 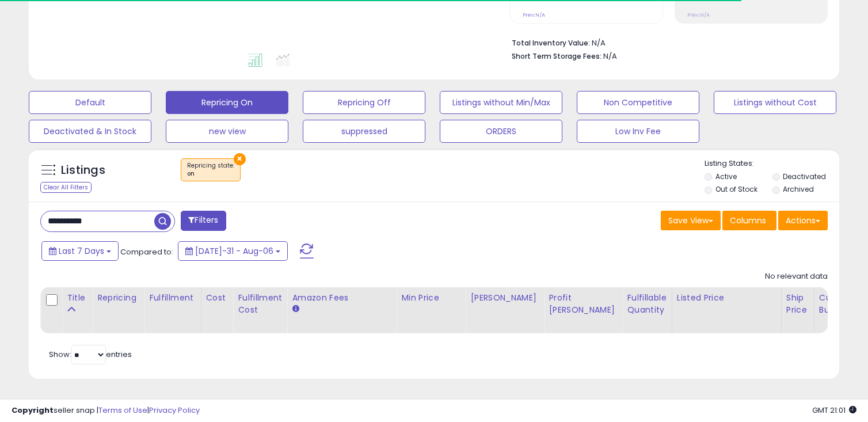 I want to click on label: Out of Stock, so click(x=736, y=188).